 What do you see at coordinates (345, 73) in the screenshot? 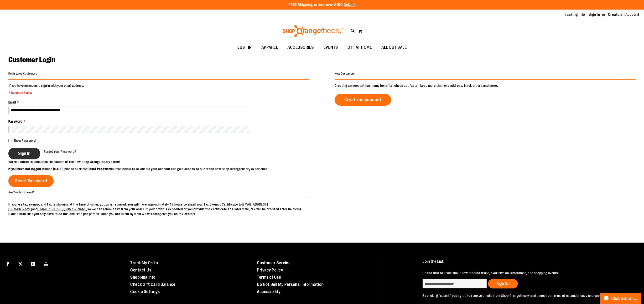
I see `strong: New Customers` at bounding box center [345, 73].